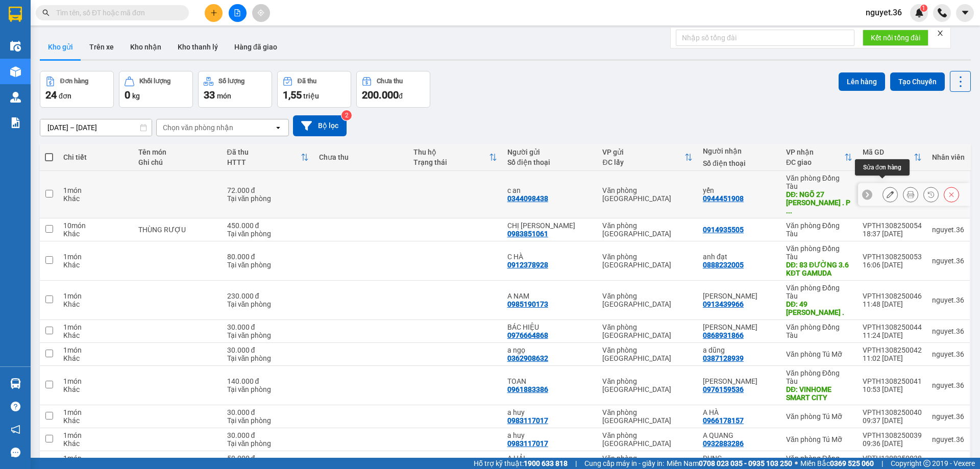 The width and height of the screenshot is (980, 469). What do you see at coordinates (643, 152) in the screenshot?
I see `div: VP gửi` at bounding box center [643, 152].